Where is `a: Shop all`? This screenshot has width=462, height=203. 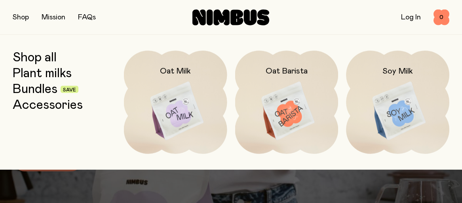 a: Shop all is located at coordinates (34, 58).